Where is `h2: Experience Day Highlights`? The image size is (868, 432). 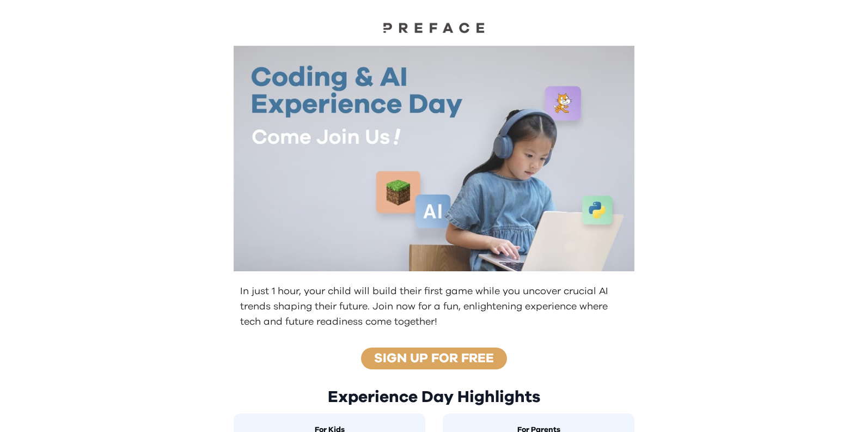
h2: Experience Day Highlights is located at coordinates (434, 398).